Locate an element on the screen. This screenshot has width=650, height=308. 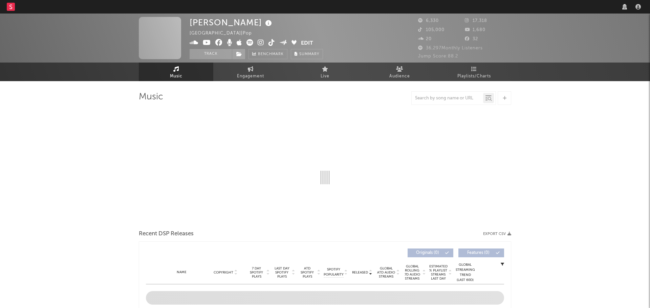
div: Name is located at coordinates (181, 272).